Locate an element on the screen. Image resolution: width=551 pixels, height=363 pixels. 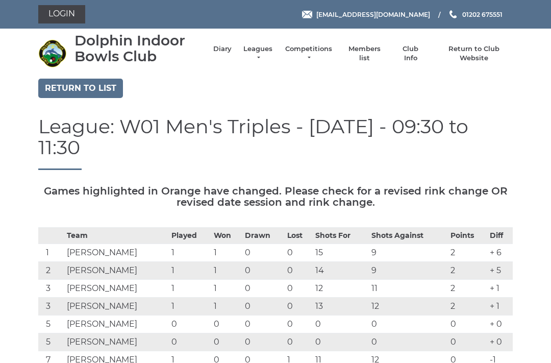
th: Won is located at coordinates (227, 236).